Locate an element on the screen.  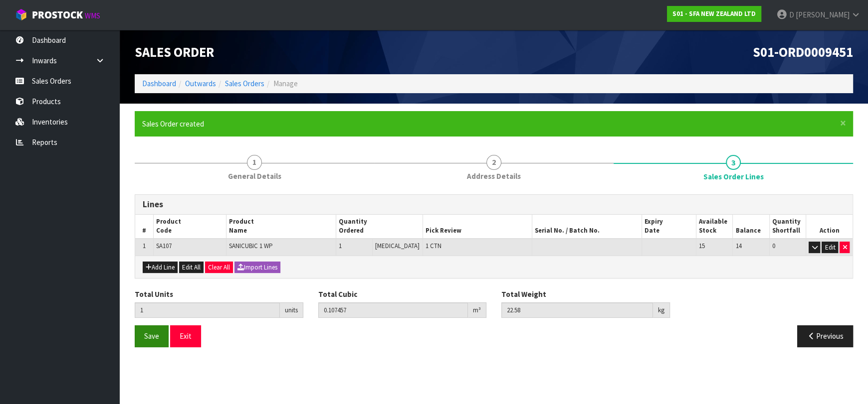
input: Total Cubic is located at coordinates (393, 310).